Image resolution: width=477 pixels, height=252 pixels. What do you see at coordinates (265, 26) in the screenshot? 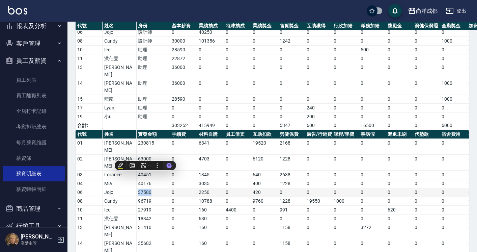
I see `th: 業績獎金` at bounding box center [265, 26].